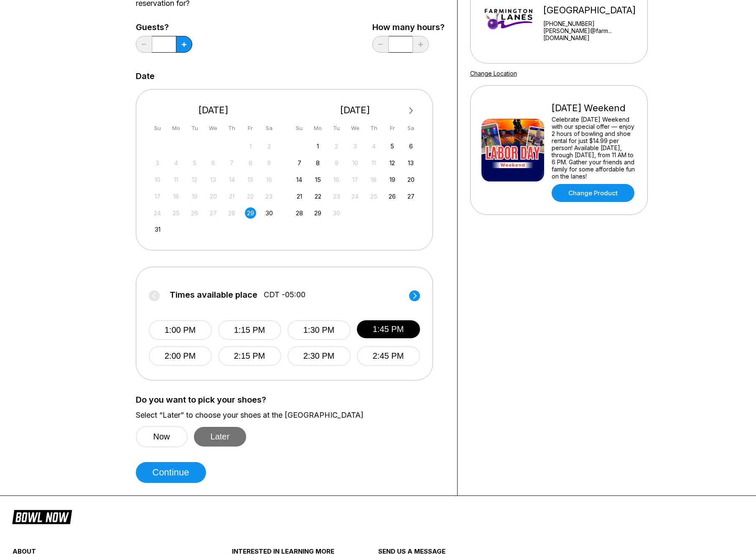 This screenshot has width=756, height=554. What do you see at coordinates (513, 150) in the screenshot?
I see `img: Labor Day Weekend` at bounding box center [513, 150].